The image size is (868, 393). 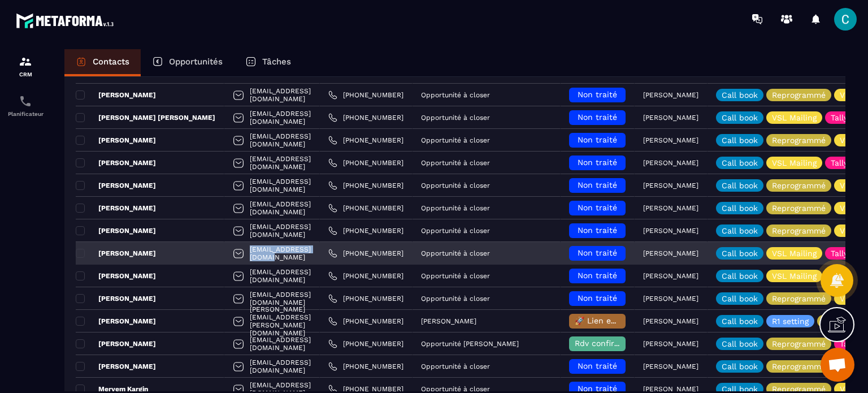 I want to click on p: CRM, so click(x=26, y=74).